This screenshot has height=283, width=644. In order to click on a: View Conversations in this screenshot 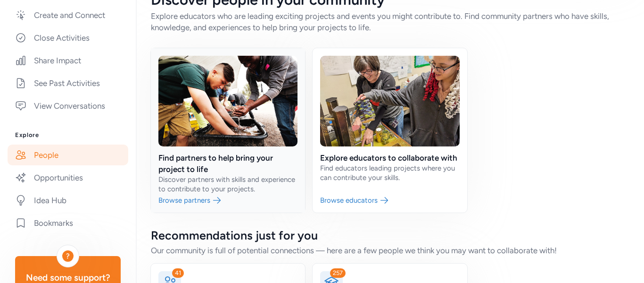, I will do `click(68, 106)`.